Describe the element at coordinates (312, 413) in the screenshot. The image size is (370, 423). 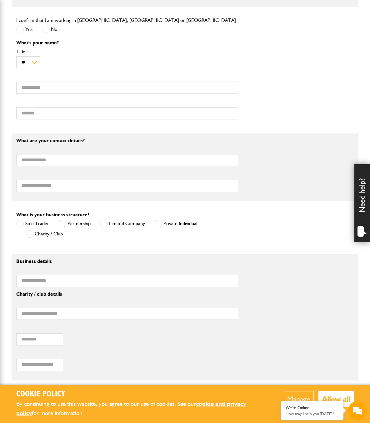
I see `p: How may I help you today?` at that location.